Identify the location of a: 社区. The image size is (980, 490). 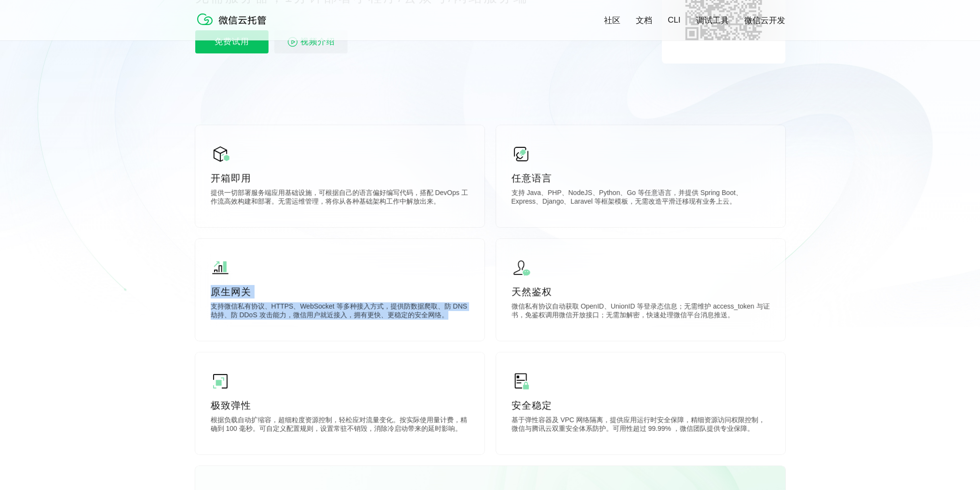
(612, 20).